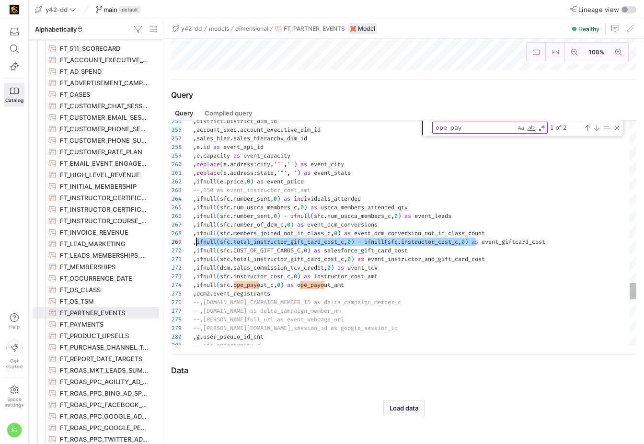  Describe the element at coordinates (176, 199) in the screenshot. I see `div: 264` at that location.